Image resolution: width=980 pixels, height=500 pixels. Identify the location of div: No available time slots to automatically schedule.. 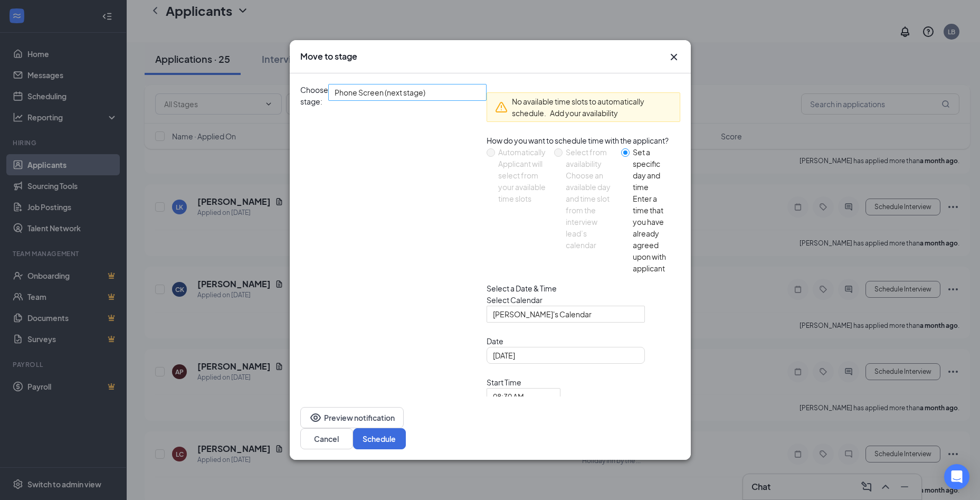
(591, 107).